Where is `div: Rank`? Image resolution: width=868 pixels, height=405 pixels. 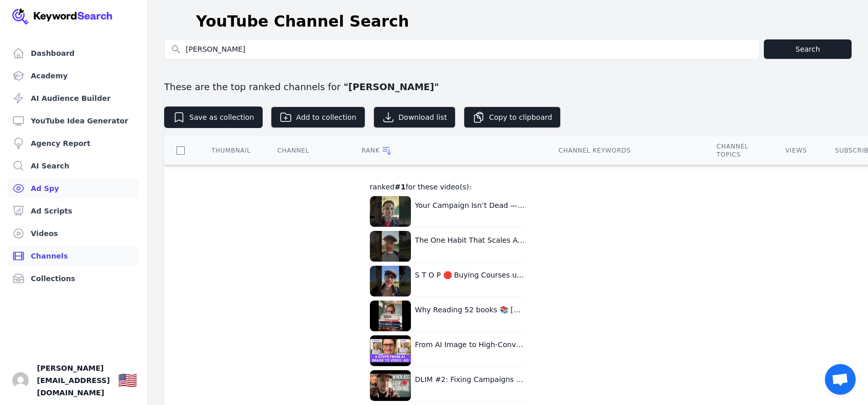
div: Rank is located at coordinates (447, 150).